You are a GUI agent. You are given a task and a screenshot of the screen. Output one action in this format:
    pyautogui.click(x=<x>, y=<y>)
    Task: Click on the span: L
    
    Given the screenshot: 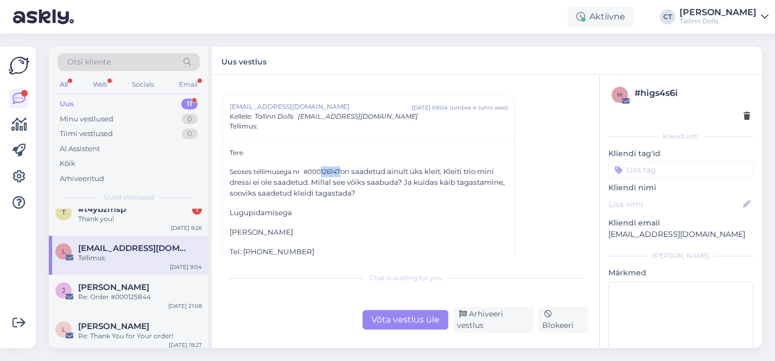 What is the action you would take?
    pyautogui.click(x=63, y=329)
    